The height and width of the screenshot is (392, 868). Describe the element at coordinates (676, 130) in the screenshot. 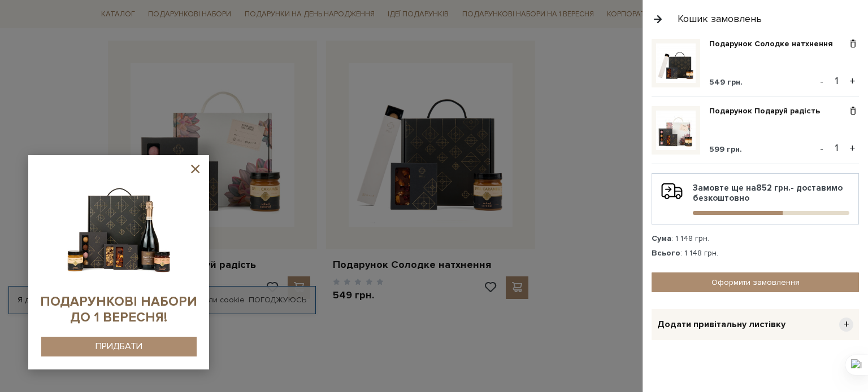

I see `img: Подарунок Подаруй радість` at that location.